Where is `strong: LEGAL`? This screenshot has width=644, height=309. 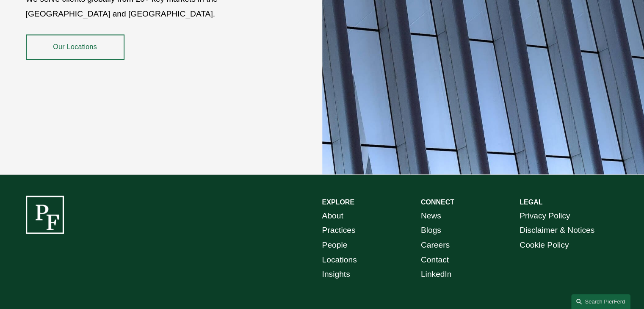
strong: LEGAL is located at coordinates (531, 201).